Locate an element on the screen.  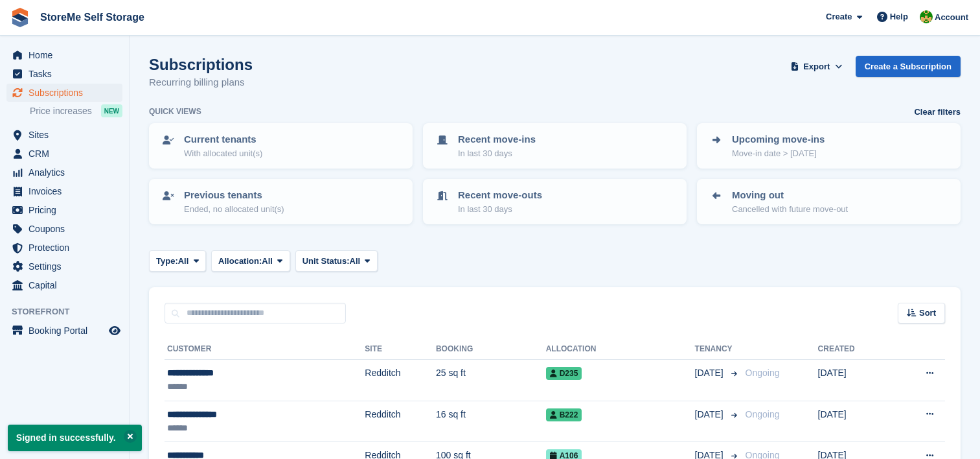
th: Customer is located at coordinates (264, 349).